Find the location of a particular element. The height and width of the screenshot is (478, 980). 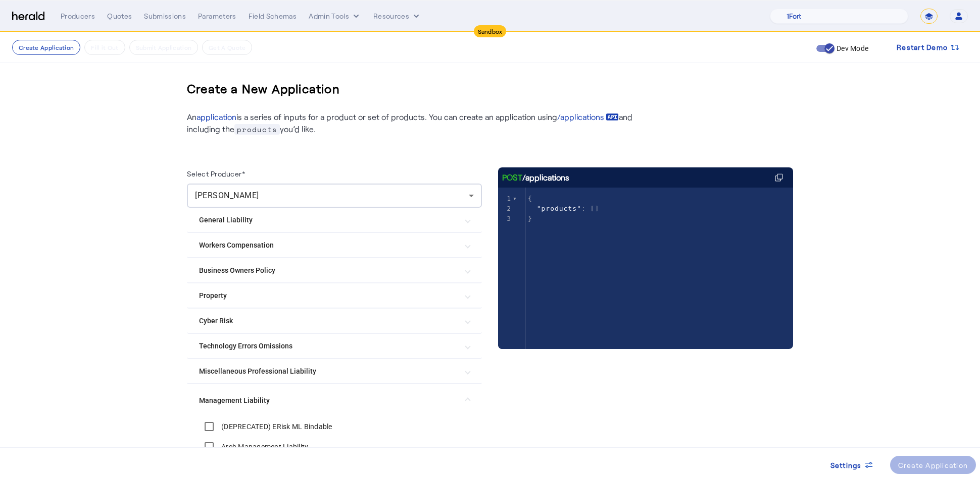

img: Herald Logo is located at coordinates (28, 16).